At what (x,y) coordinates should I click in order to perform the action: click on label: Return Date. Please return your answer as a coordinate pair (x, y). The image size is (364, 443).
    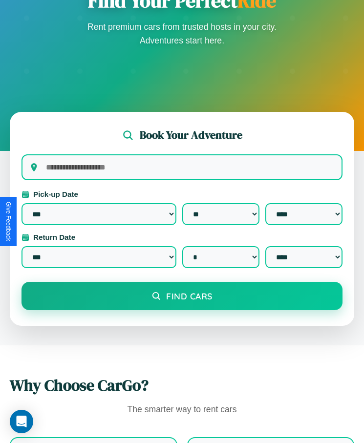
    Looking at the image, I should click on (182, 237).